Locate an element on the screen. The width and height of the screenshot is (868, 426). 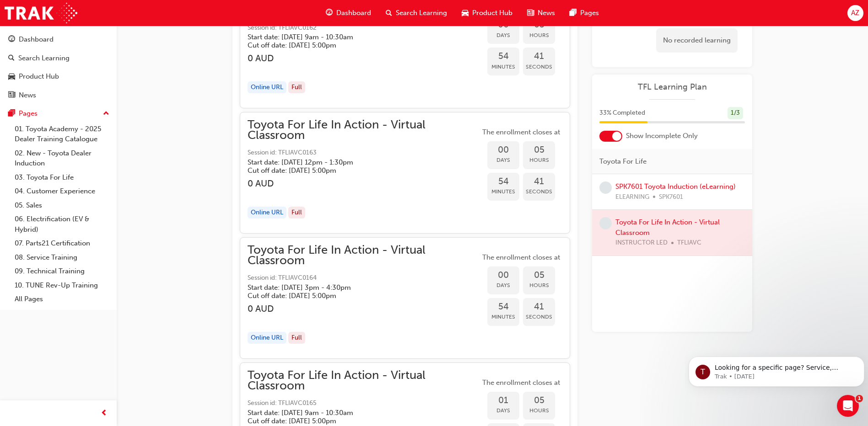
a: 06. Electrification (EV & Hybrid) is located at coordinates (62, 224).